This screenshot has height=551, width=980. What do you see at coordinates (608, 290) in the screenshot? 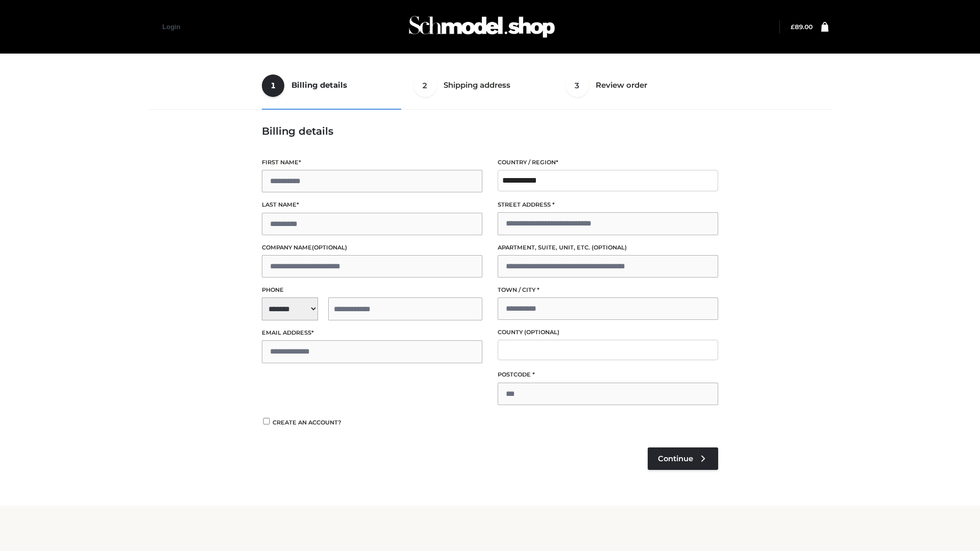
I see `label: Town / City` at bounding box center [608, 290].